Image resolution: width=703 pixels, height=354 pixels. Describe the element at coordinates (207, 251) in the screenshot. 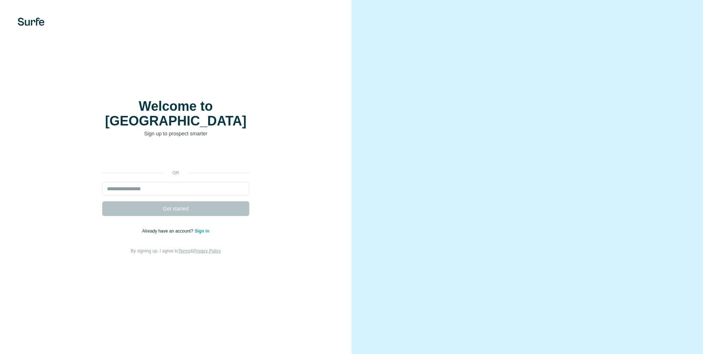

I see `a: Privacy Policy` at that location.